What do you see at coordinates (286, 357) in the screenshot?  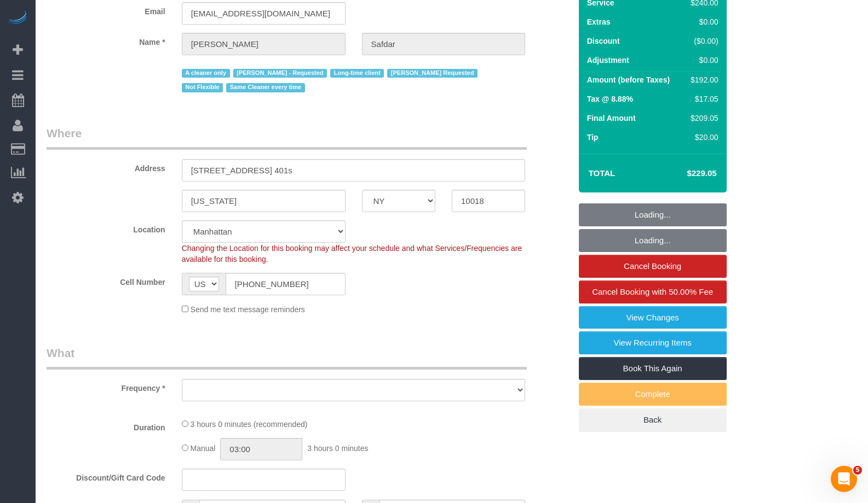 I see `legend: What` at bounding box center [286, 357].